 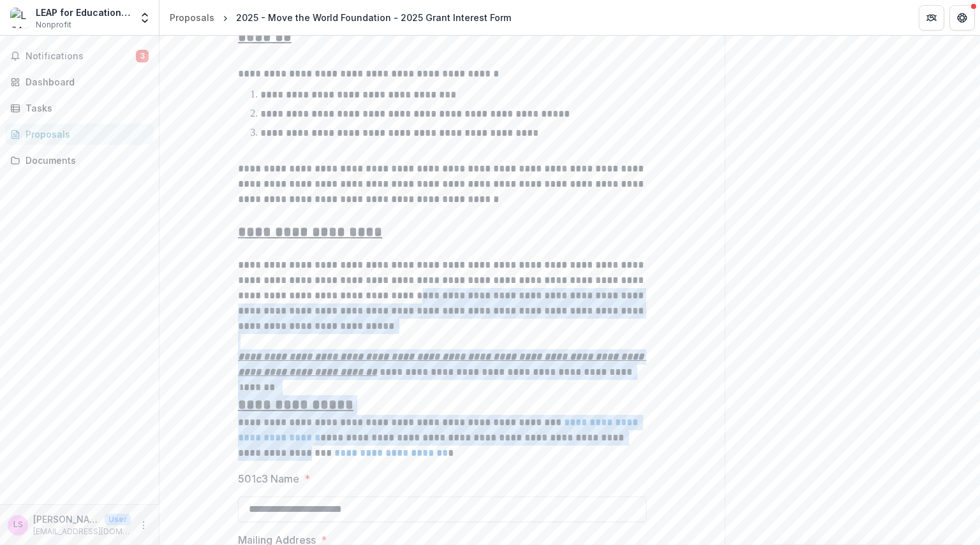 What do you see at coordinates (79, 160) in the screenshot?
I see `a: Documents` at bounding box center [79, 160].